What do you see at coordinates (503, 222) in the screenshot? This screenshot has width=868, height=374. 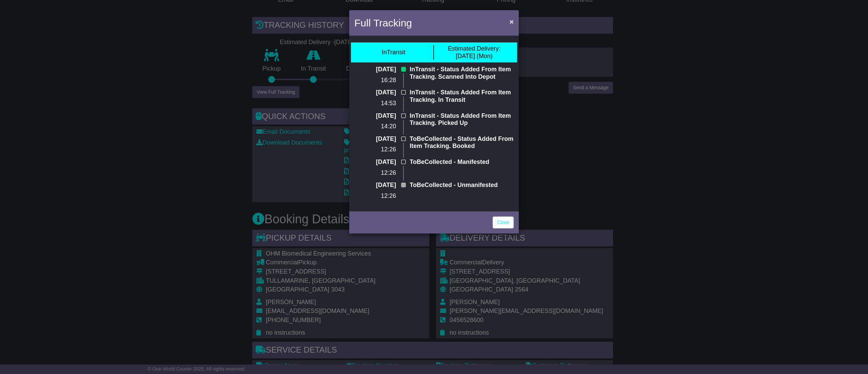 I see `a: Close` at bounding box center [503, 222].